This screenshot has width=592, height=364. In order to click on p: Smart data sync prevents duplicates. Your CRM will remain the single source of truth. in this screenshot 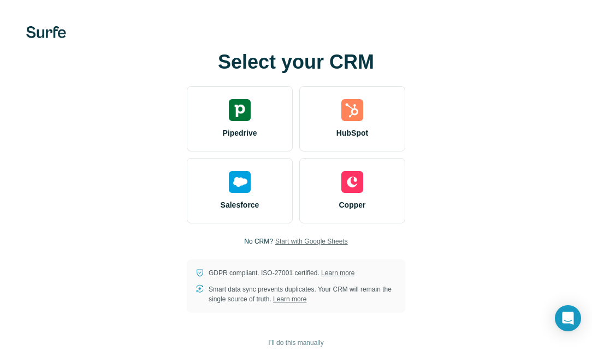, I will do `click(302, 294)`.